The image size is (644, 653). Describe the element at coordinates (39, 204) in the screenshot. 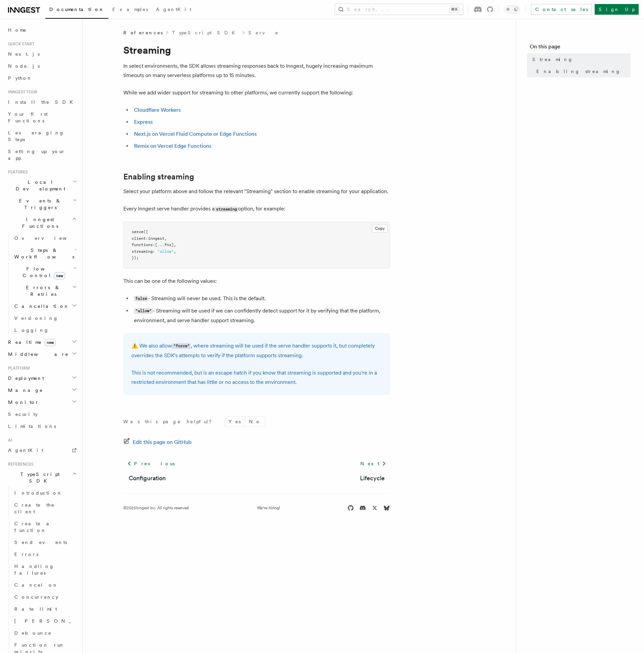

I see `span: Events & Triggers` at that location.